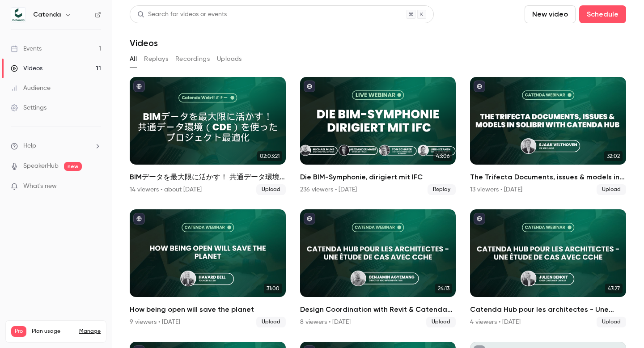 Image resolution: width=644 pixels, height=348 pixels. I want to click on span: 24:13, so click(444, 288).